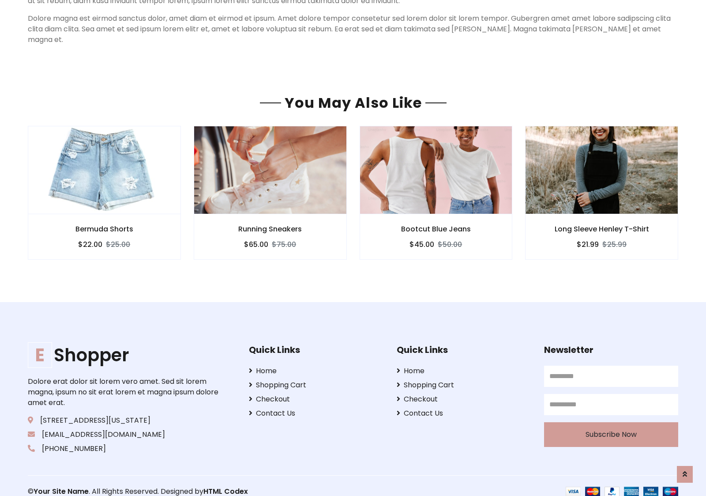 The image size is (706, 496). I want to click on h6: $45.00, so click(422, 244).